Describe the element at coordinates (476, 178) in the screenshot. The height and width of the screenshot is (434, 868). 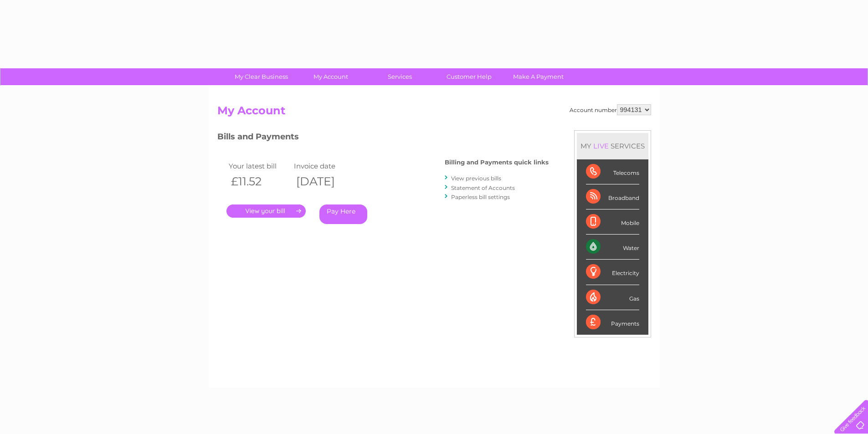
I see `a: View previous bills` at that location.